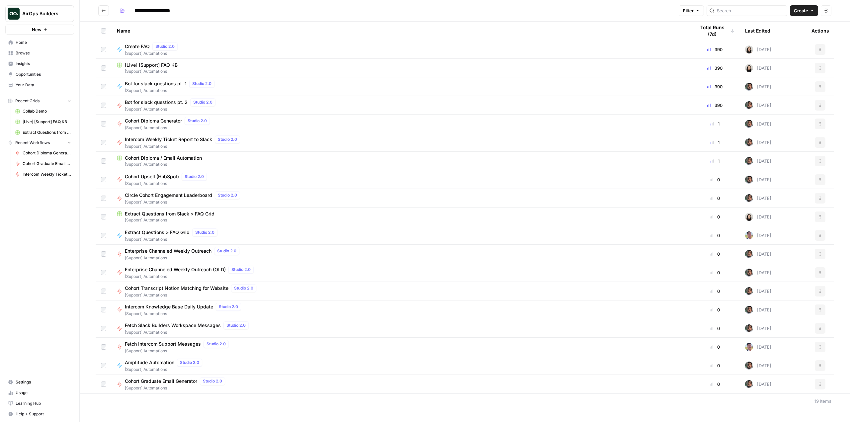  Describe the element at coordinates (163, 158) in the screenshot. I see `span: Cohort Diploma / Email Automation` at that location.